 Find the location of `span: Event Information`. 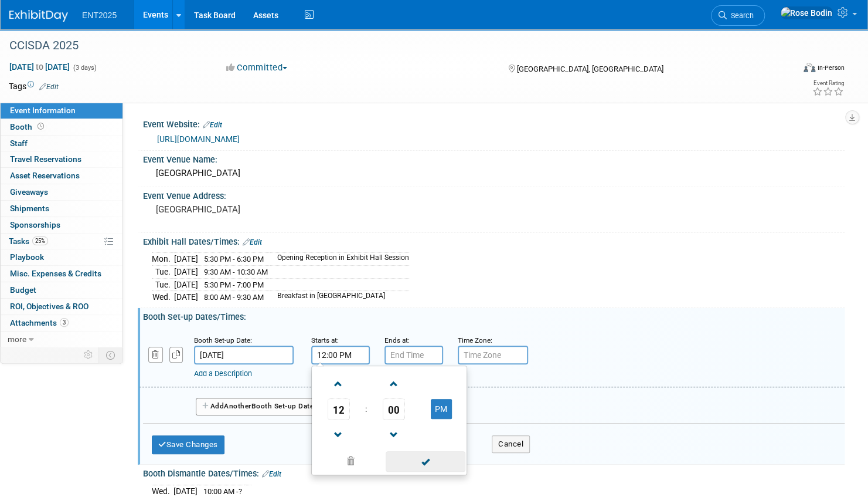

span: Event Information is located at coordinates (43, 110).